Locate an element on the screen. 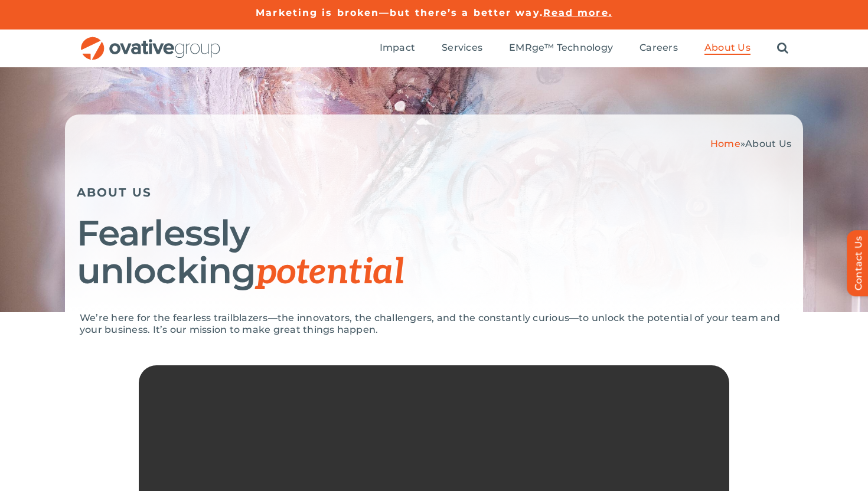 The image size is (868, 491). a: Impact is located at coordinates (397, 48).